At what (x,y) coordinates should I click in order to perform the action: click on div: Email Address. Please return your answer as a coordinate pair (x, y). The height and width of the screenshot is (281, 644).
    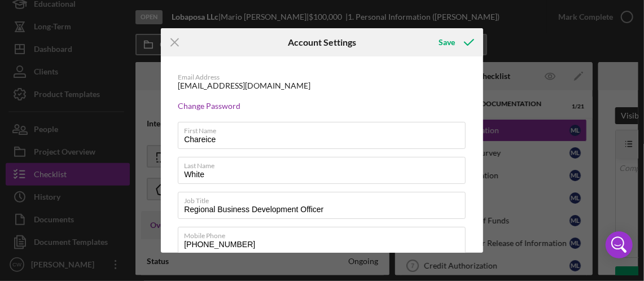
    Looking at the image, I should click on (322, 77).